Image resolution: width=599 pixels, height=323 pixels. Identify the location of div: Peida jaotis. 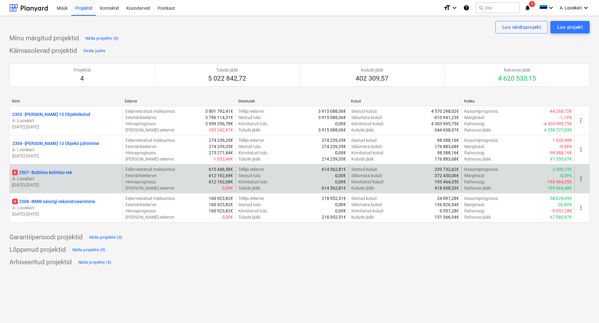
(95, 51).